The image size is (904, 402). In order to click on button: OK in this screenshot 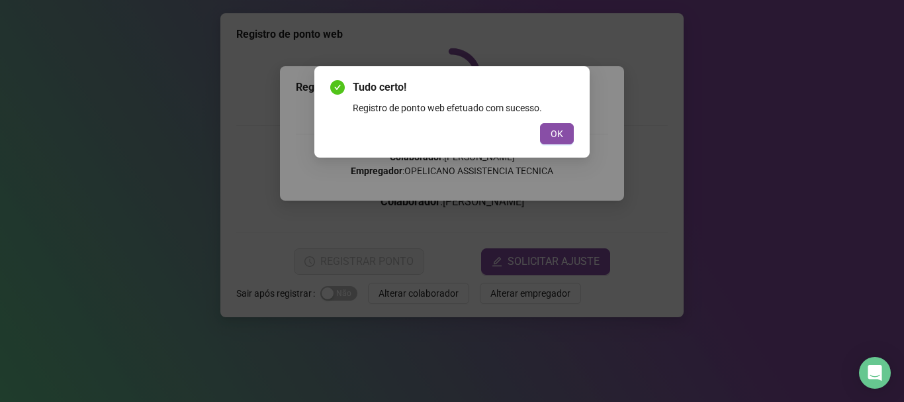, I will do `click(556, 134)`.